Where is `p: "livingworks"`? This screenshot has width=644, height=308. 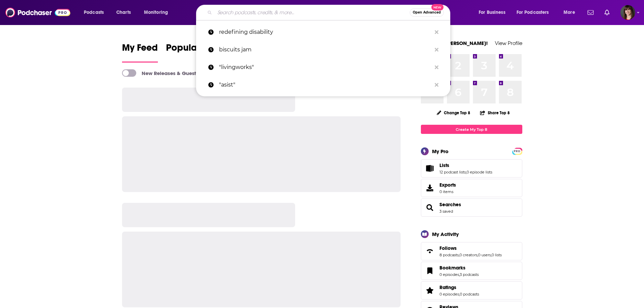 p: "livingworks" is located at coordinates (325, 67).